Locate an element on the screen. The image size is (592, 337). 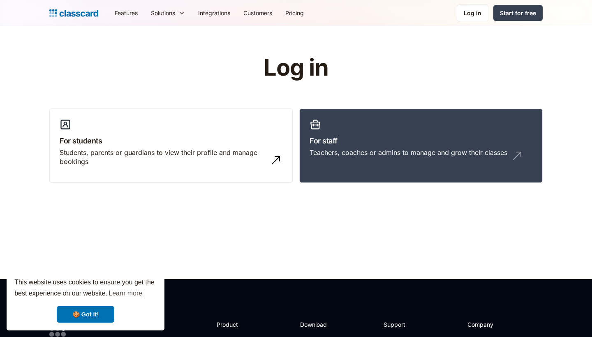
h3: For students is located at coordinates (171, 141).